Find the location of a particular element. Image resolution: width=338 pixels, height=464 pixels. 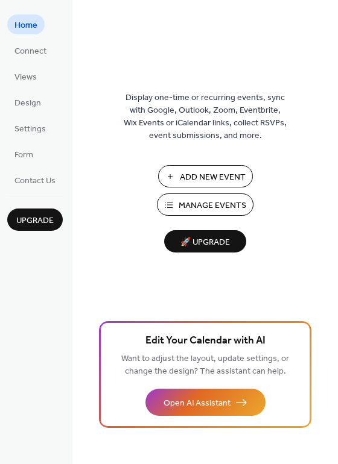

span: Edit Your Calendar with AI is located at coordinates (205, 341).